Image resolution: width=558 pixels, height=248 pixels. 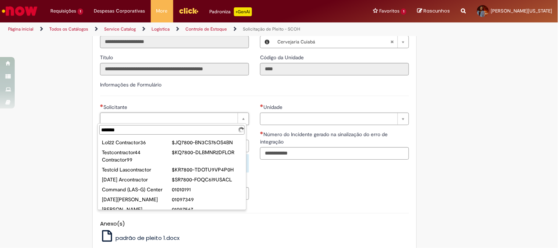 I want to click on div: $KR7800-TDOTU9VP4P0H, so click(x=207, y=170).